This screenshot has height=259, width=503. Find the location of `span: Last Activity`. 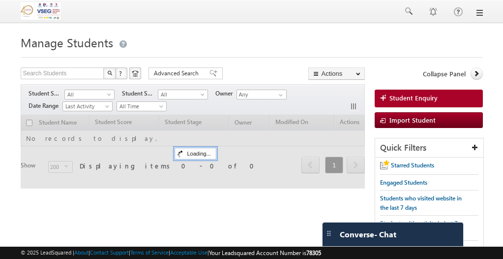

span: Last Activity is located at coordinates (86, 106).